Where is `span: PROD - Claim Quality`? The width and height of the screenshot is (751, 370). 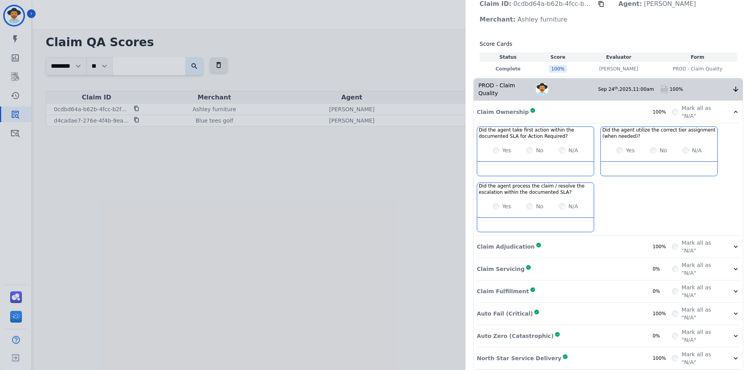 span: PROD - Claim Quality is located at coordinates (697, 69).